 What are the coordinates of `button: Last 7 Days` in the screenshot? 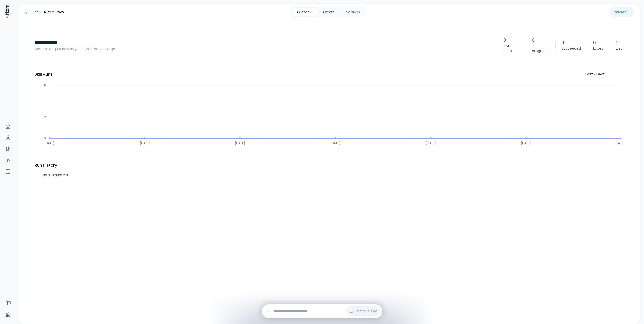 It's located at (604, 74).